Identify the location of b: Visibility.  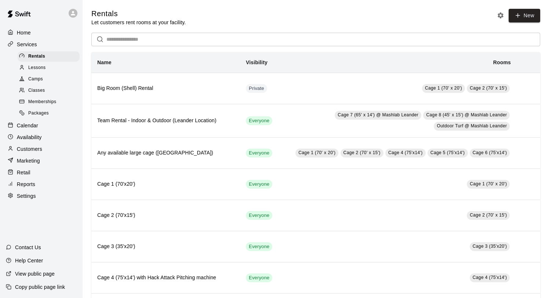
(256, 62).